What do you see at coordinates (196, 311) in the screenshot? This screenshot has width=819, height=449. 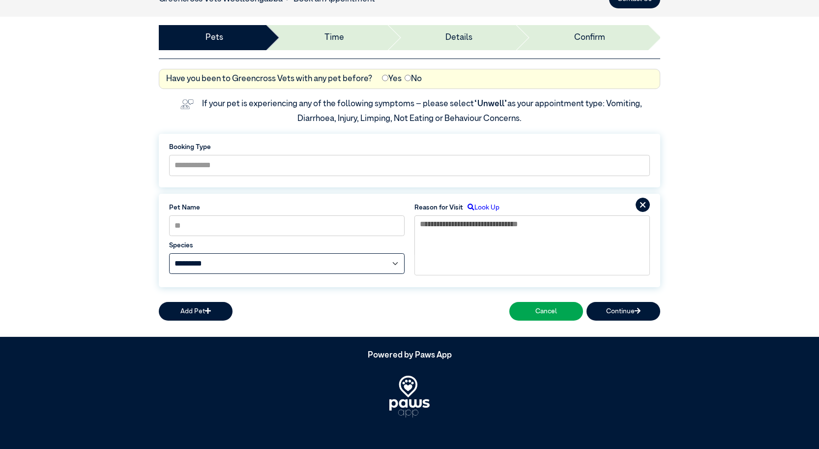 I see `button: Add Pet` at bounding box center [196, 311].